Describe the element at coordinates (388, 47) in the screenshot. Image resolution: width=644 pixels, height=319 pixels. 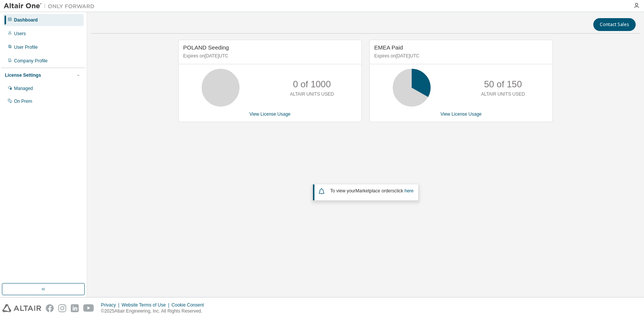
I see `span: EMEA Paid` at that location.